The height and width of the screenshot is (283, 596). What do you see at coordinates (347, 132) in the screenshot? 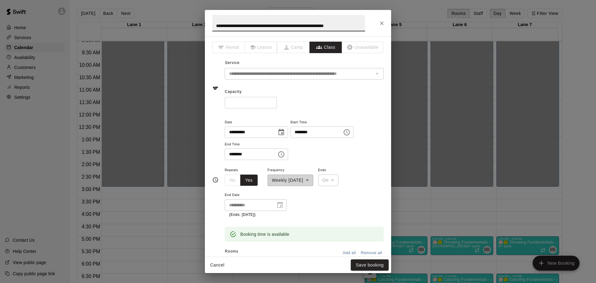
I see `button: Choose time, selected time is 5:00 PM` at bounding box center [347, 132].